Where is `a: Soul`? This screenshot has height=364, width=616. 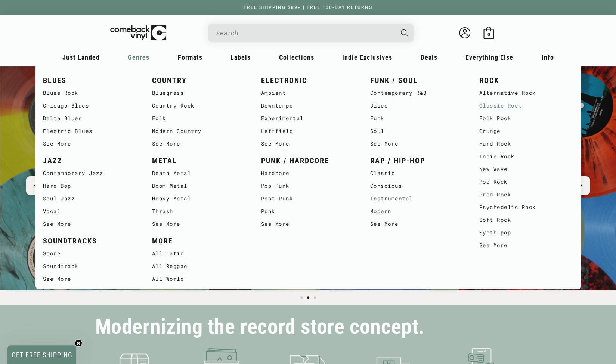
a: Soul is located at coordinates (417, 131).